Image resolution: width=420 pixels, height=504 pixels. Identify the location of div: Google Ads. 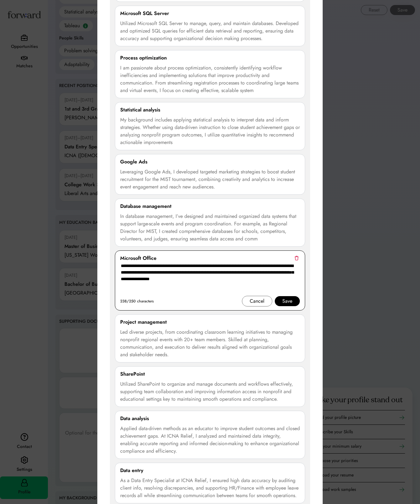
(133, 162).